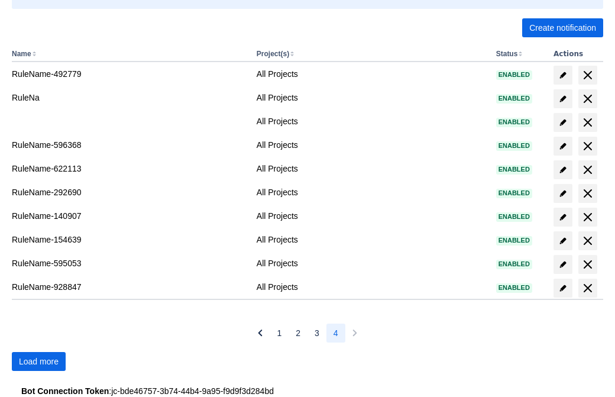 This screenshot has width=615, height=397. What do you see at coordinates (279, 333) in the screenshot?
I see `button: Page 1` at bounding box center [279, 333].